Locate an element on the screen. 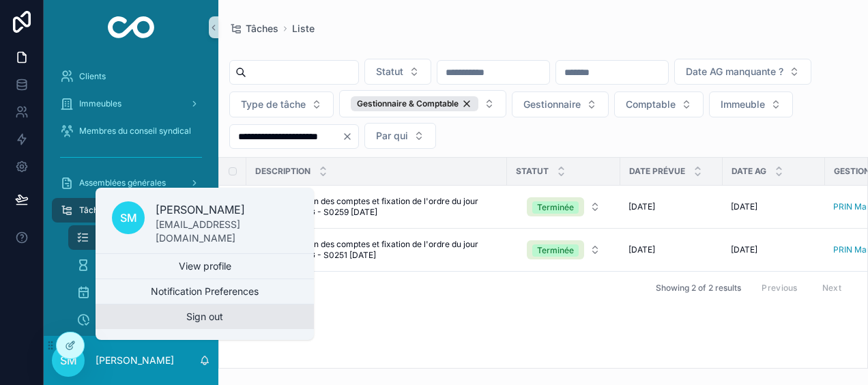 This screenshot has height=385, width=868. button: Notification Preferences is located at coordinates (205, 291).